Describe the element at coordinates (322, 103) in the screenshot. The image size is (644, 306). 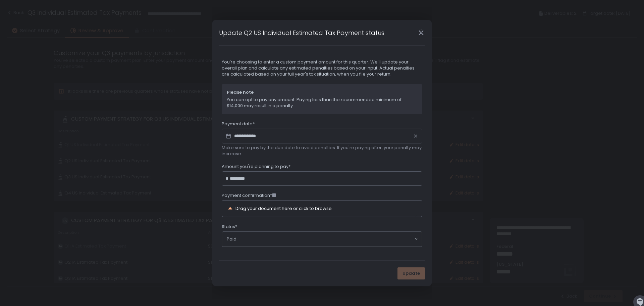
I see `span: You can opt to pay any amount. Paying less than the recommended minimum of $14,000 may result in ...` at that location.